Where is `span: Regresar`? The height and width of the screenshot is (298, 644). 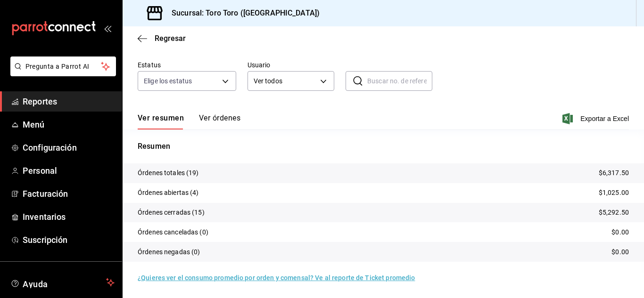 span: Regresar is located at coordinates (170, 38).